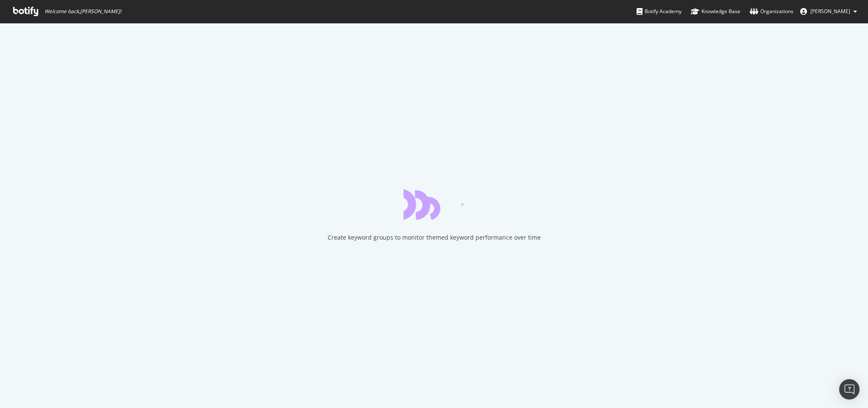 The width and height of the screenshot is (868, 408). Describe the element at coordinates (771, 12) in the screenshot. I see `div: Organizations` at that location.